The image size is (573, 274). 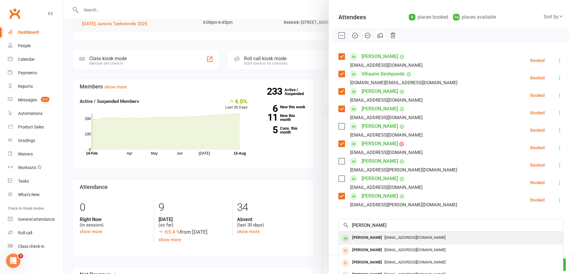 I want to click on a: Calendar, so click(x=35, y=59).